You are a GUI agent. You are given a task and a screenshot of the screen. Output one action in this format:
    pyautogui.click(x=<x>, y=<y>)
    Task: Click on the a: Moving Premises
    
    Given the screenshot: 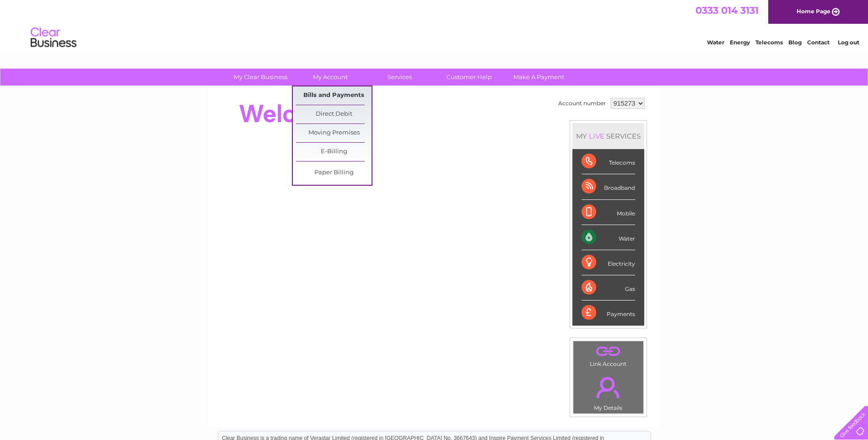 What is the action you would take?
    pyautogui.click(x=333, y=133)
    